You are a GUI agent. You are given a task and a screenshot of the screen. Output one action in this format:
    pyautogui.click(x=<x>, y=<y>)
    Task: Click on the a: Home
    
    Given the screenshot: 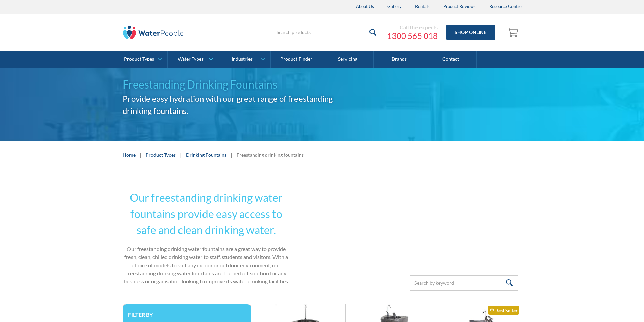 What is the action you would take?
    pyautogui.click(x=129, y=155)
    